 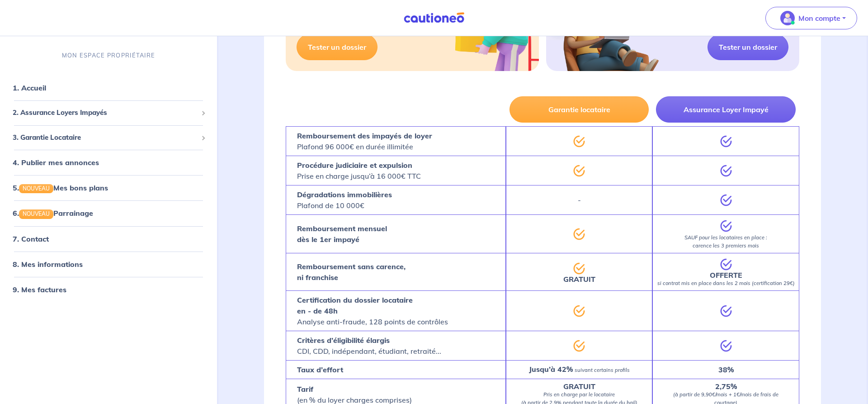 I want to click on span: 3. Garantie Locataire, so click(x=104, y=138).